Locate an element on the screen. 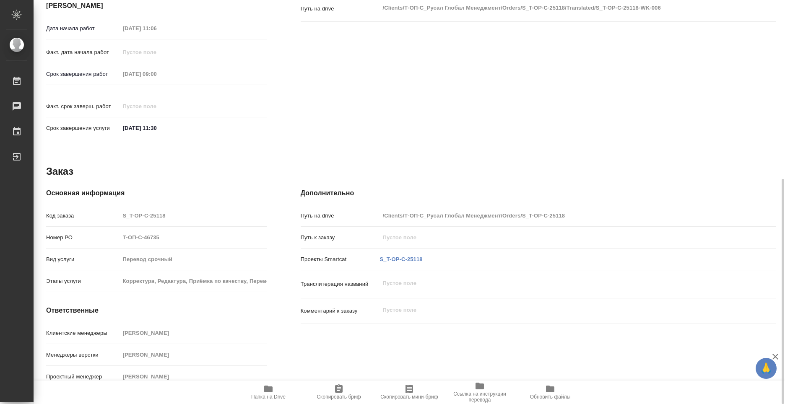 Image resolution: width=785 pixels, height=404 pixels. button: Ссылка на инструкции перевода is located at coordinates (480, 392).